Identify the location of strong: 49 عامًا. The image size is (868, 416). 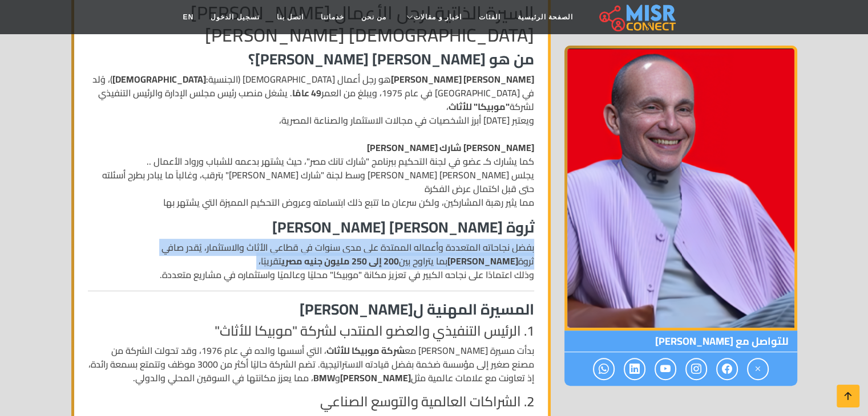
(306, 93).